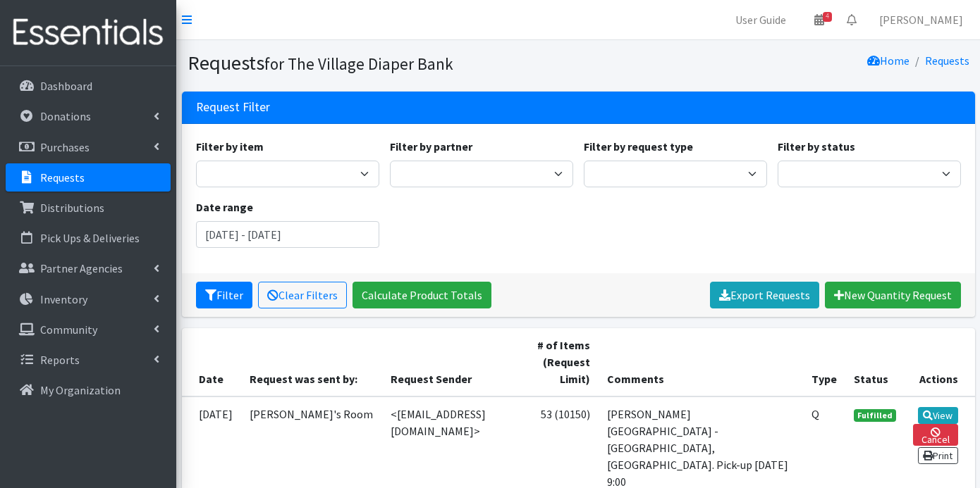 The height and width of the screenshot is (488, 980). Describe the element at coordinates (88, 391) in the screenshot. I see `a: My Organization` at that location.